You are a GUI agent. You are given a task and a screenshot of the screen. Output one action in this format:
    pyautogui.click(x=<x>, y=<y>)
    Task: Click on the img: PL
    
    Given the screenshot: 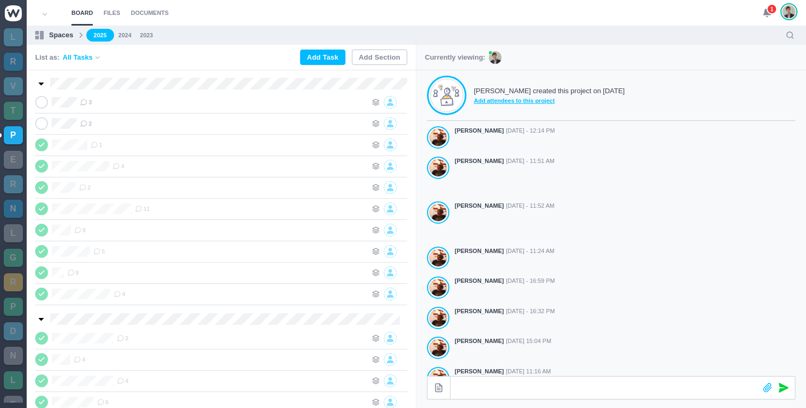 What is the action you would take?
    pyautogui.click(x=495, y=58)
    